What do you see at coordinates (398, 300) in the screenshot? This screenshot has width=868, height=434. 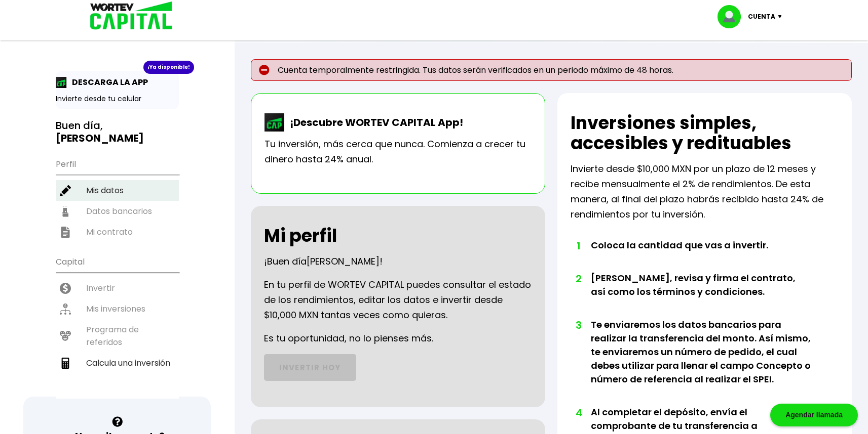 I see `p: En tu perfil de WORTEV CAPITAL puedes consultar el estado de los rendimientos, editar los datos e...` at bounding box center [398, 300].